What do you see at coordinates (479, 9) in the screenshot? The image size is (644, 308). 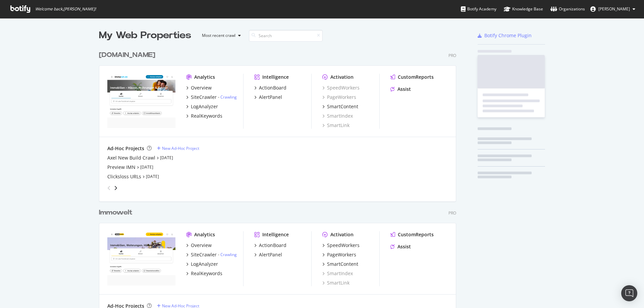 I see `div: Botify Academy` at bounding box center [479, 9].